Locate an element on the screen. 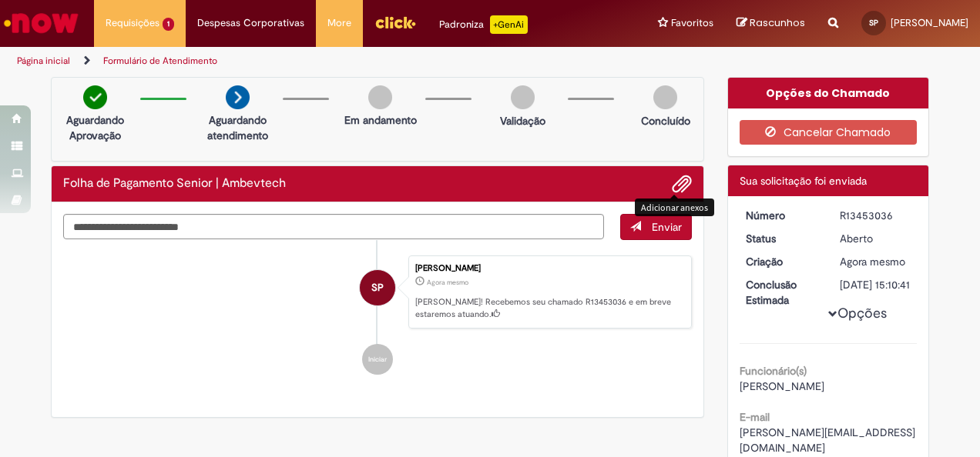 The height and width of the screenshot is (457, 980). p: Em andamento is located at coordinates (381, 120).